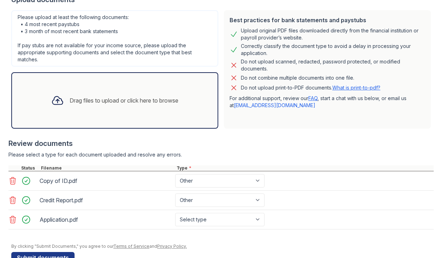  I want to click on div: Do not upload scanned, redacted, password protected, or modified documents., so click(333, 65).